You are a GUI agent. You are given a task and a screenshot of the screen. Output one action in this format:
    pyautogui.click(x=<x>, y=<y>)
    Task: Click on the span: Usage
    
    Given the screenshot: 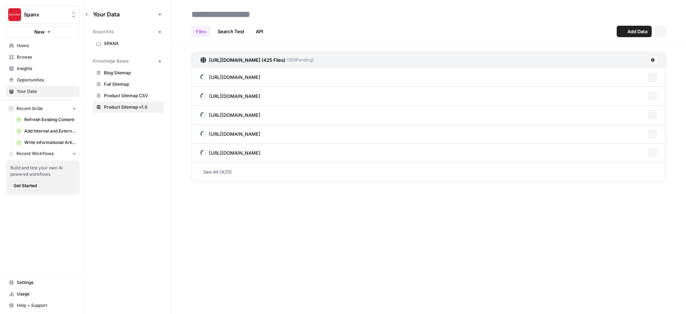 What is the action you would take?
    pyautogui.click(x=46, y=294)
    